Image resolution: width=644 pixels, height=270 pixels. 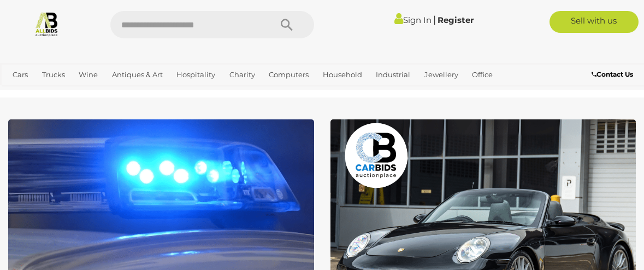 I want to click on a: Computers, so click(x=289, y=74).